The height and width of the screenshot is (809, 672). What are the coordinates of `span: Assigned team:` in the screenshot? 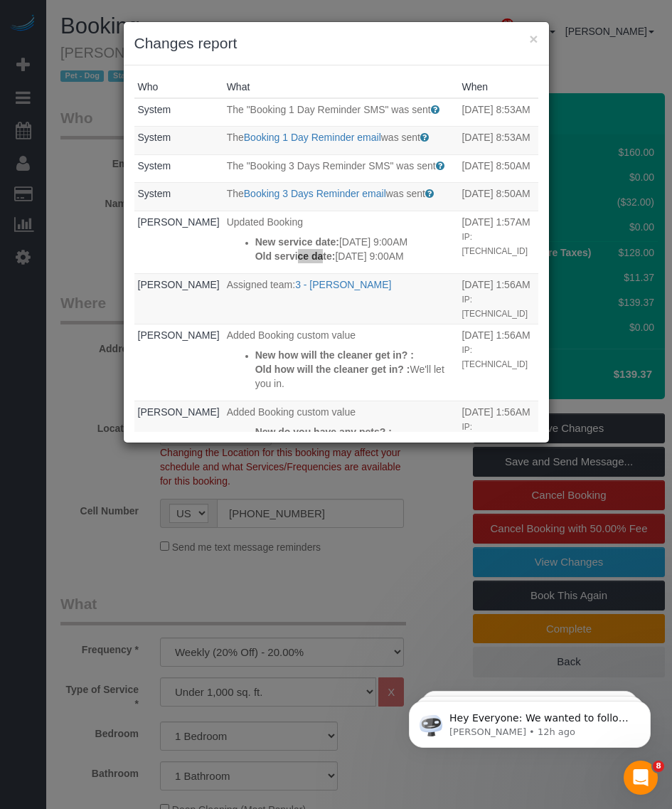 It's located at (261, 285).